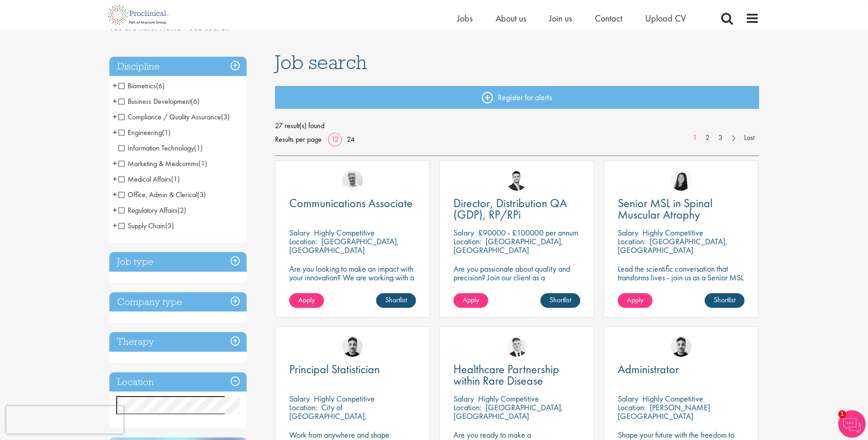 This screenshot has height=440, width=868. I want to click on span: Biometrics, so click(137, 86).